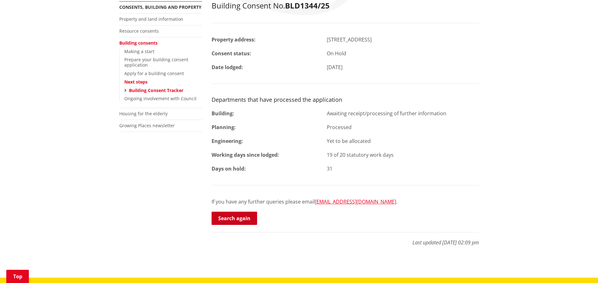 This screenshot has width=598, height=283. What do you see at coordinates (227, 67) in the screenshot?
I see `strong: Date lodged:` at bounding box center [227, 67].